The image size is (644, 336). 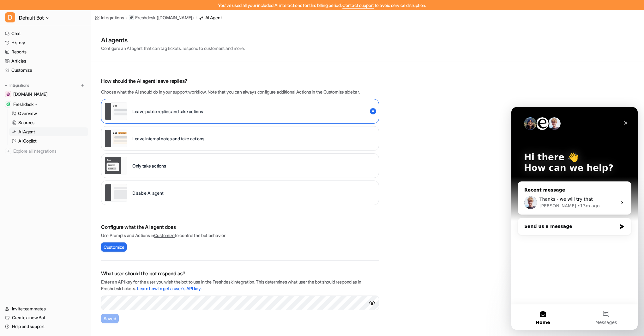 What do you see at coordinates (358, 5) in the screenshot?
I see `span: Contact support` at bounding box center [358, 5].